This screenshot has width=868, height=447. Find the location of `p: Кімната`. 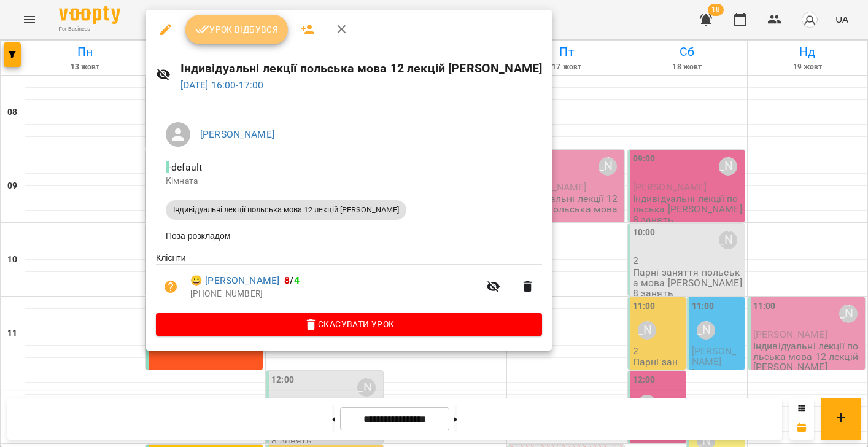

p: Кімната is located at coordinates (349, 181).